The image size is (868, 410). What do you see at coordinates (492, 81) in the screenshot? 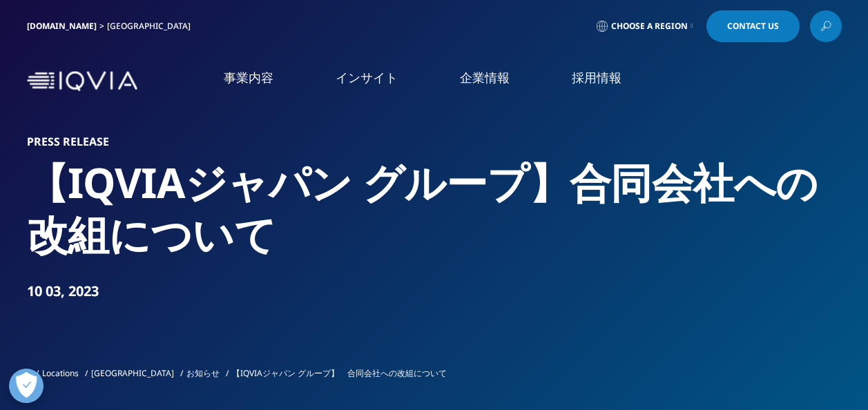
I see `nav: Primary` at bounding box center [492, 81].